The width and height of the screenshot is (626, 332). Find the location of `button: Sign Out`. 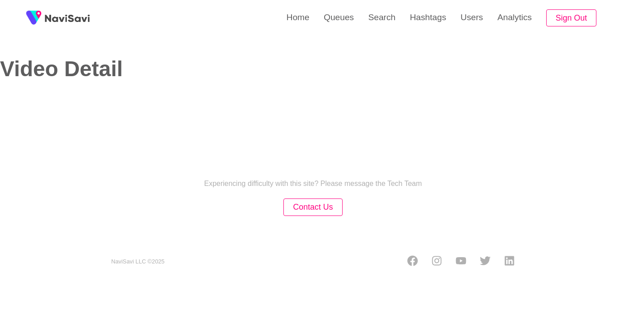

button: Sign Out is located at coordinates (572, 18).